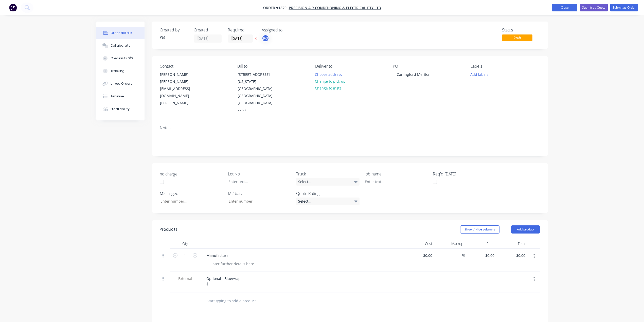 The height and width of the screenshot is (322, 644). I want to click on label: Truck, so click(328, 174).